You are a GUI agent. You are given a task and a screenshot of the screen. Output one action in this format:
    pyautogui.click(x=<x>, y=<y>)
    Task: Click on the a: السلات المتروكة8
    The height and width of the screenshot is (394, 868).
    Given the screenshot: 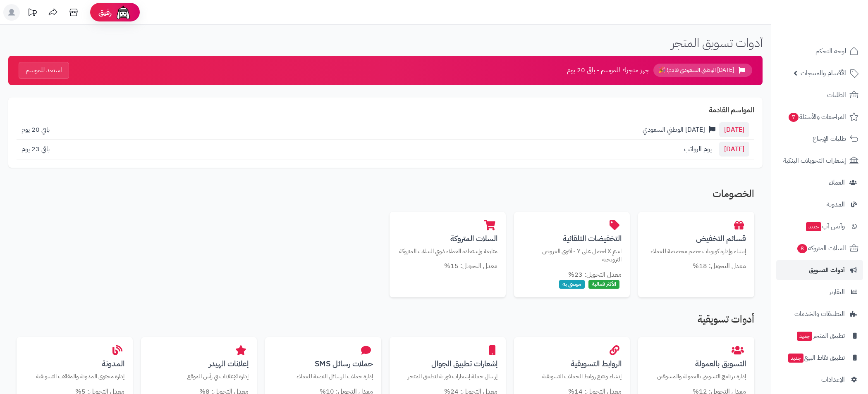 What is the action you would take?
    pyautogui.click(x=820, y=249)
    